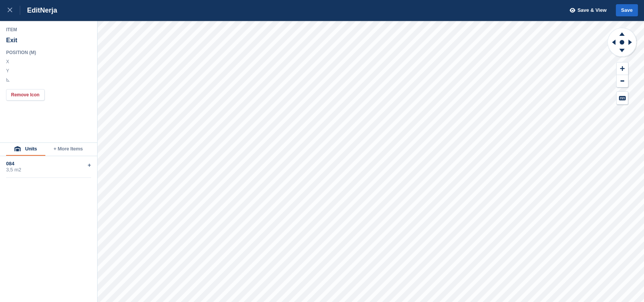 This screenshot has height=302, width=644. I want to click on div: Edit Nerja, so click(38, 10).